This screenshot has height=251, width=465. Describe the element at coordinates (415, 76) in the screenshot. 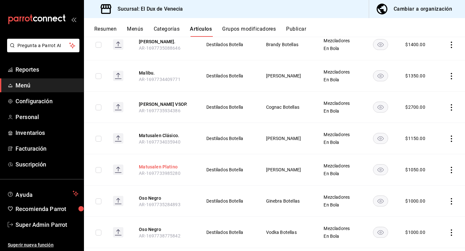

I see `div: $ 1350.00` at that location.